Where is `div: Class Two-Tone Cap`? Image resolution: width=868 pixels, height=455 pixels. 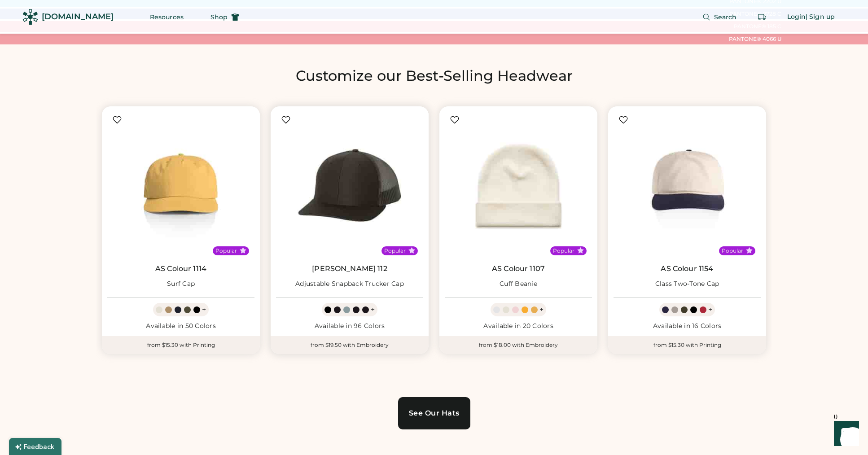
div: Class Two-Tone Cap is located at coordinates (686, 284).